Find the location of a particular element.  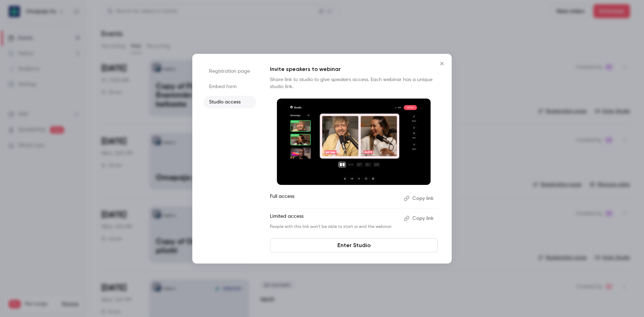

p: Invite speakers to webinar is located at coordinates (354, 69).